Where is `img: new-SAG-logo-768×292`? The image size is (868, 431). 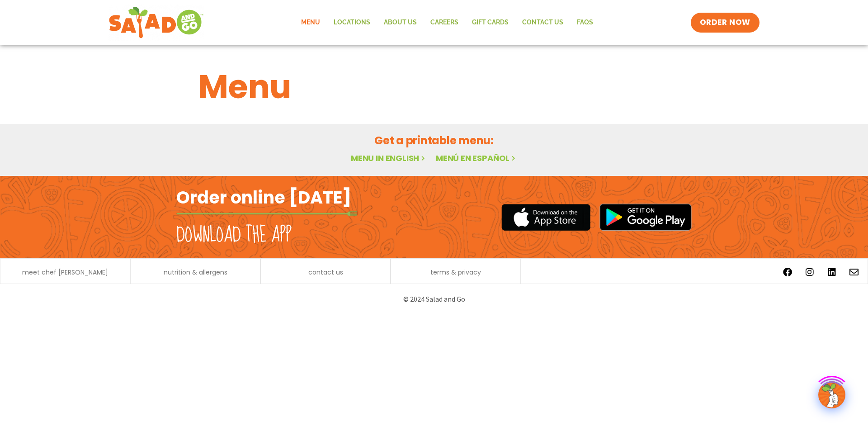 img: new-SAG-logo-768×292 is located at coordinates (156, 23).